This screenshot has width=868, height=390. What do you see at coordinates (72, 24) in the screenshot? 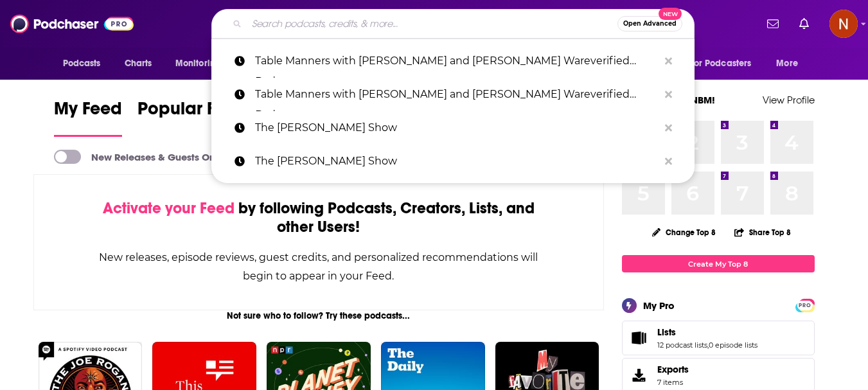
I see `a: Podchaser - Follow, Share and Rate Podcasts` at bounding box center [72, 24].